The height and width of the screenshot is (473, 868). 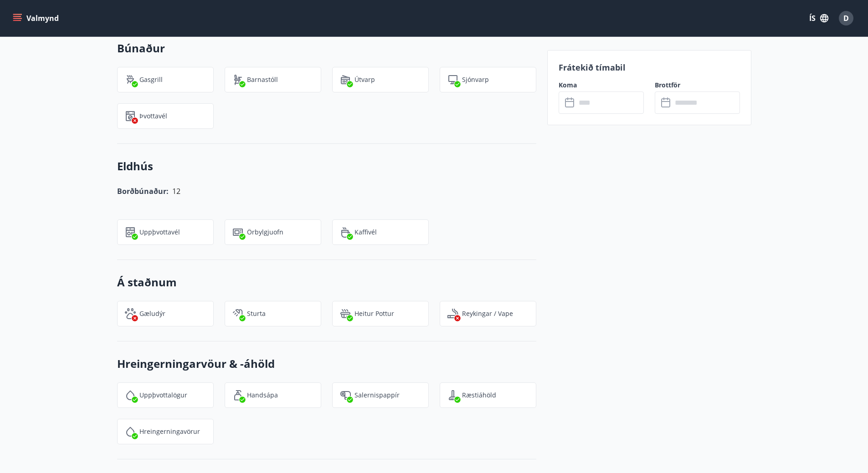 What do you see at coordinates (170, 431) in the screenshot?
I see `p: Hreingerningavörur` at bounding box center [170, 431].